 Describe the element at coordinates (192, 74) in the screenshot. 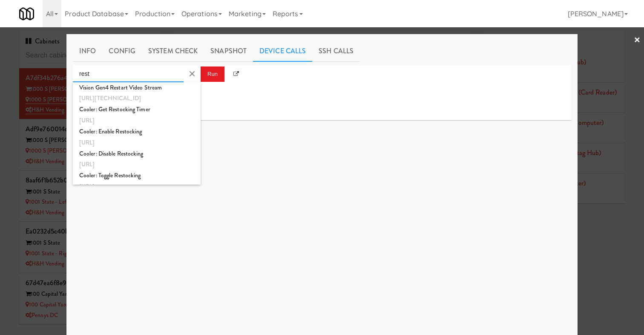

I see `button: Clear Input` at that location.